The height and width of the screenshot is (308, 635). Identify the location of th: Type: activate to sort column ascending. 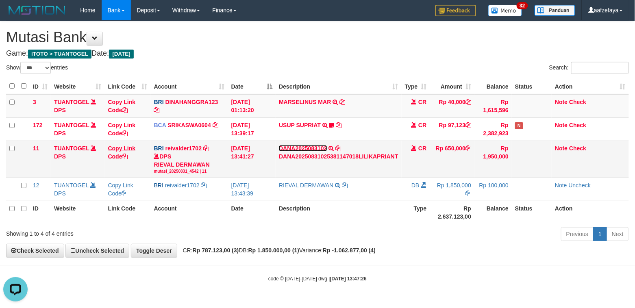
(416, 86).